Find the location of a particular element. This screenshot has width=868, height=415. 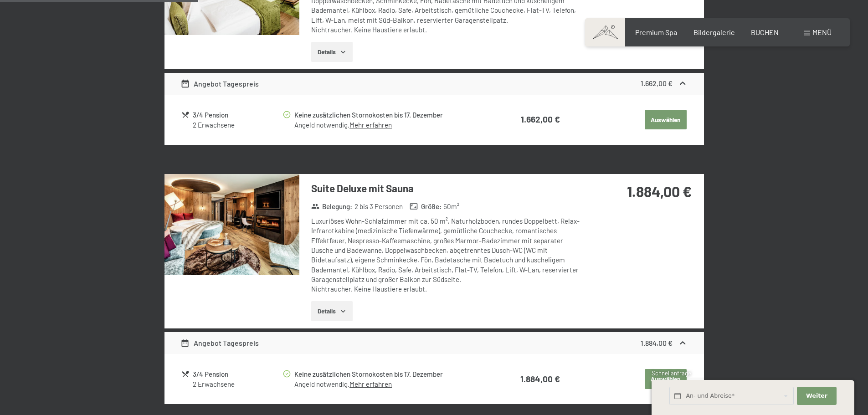

h3: Suite Deluxe mit Sauna is located at coordinates (446, 188).